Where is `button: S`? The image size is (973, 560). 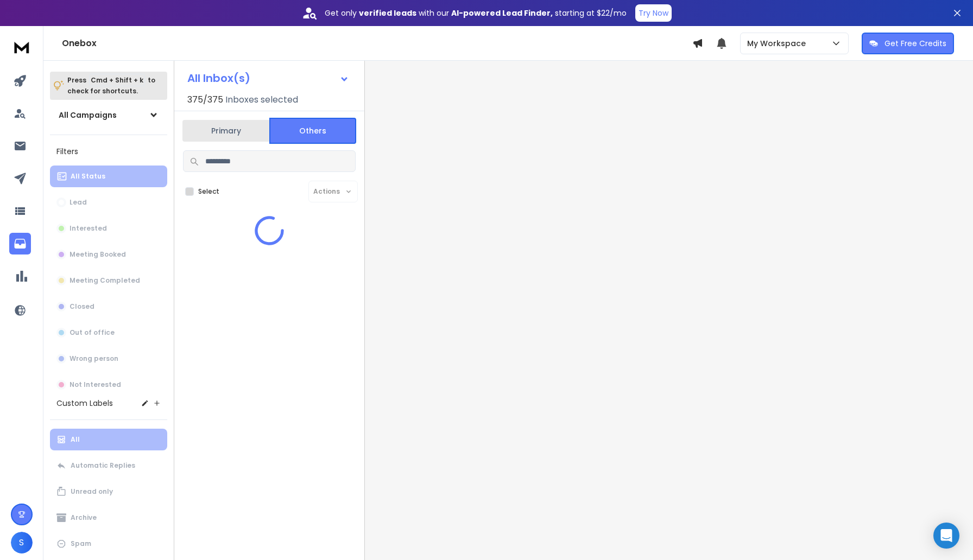
button: S is located at coordinates (22, 542).